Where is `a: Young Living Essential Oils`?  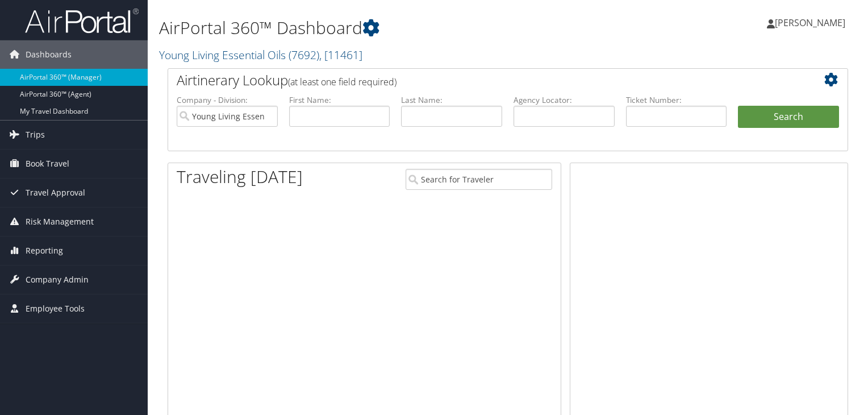
a: Young Living Essential Oils is located at coordinates (260, 55).